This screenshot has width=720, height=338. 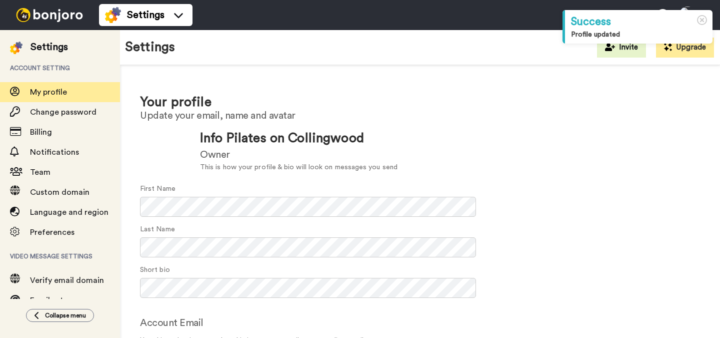 I want to click on span: Team, so click(x=40, y=172).